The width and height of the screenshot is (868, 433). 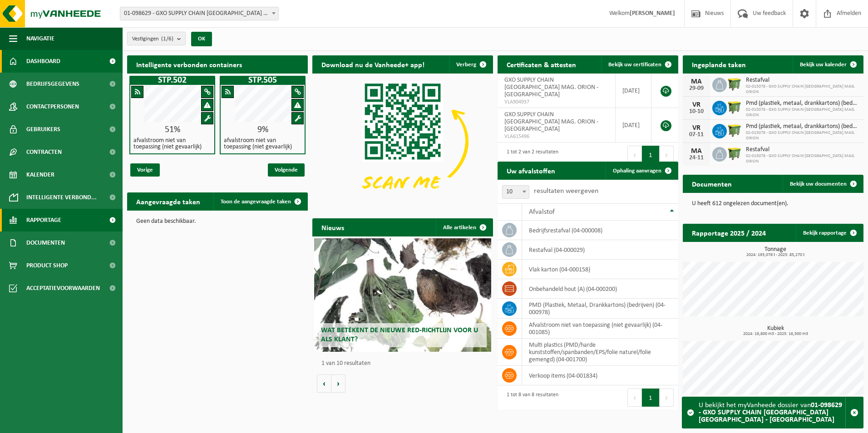 I want to click on div: 1 tot 2 van 2 resultaten, so click(x=530, y=155).